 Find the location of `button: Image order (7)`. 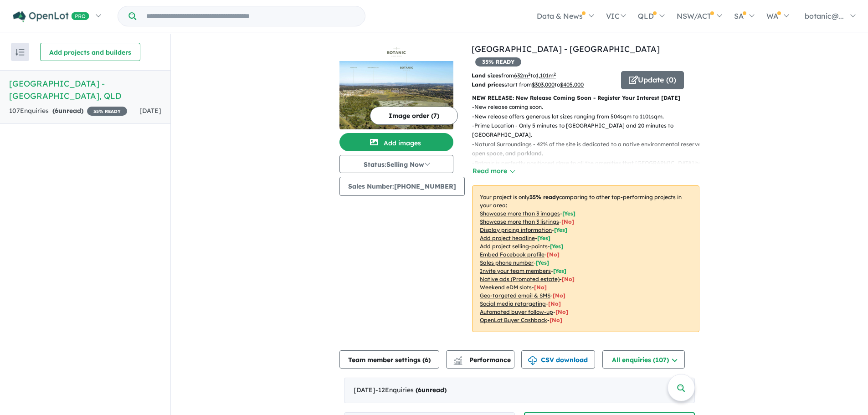

button: Image order (7) is located at coordinates (414, 116).